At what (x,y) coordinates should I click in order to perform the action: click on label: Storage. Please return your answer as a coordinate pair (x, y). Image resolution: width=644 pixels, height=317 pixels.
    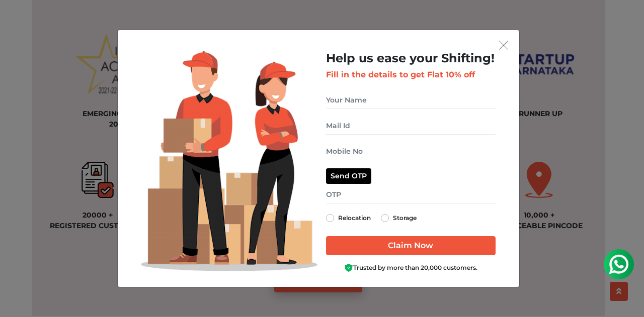
    Looking at the image, I should click on (404, 218).